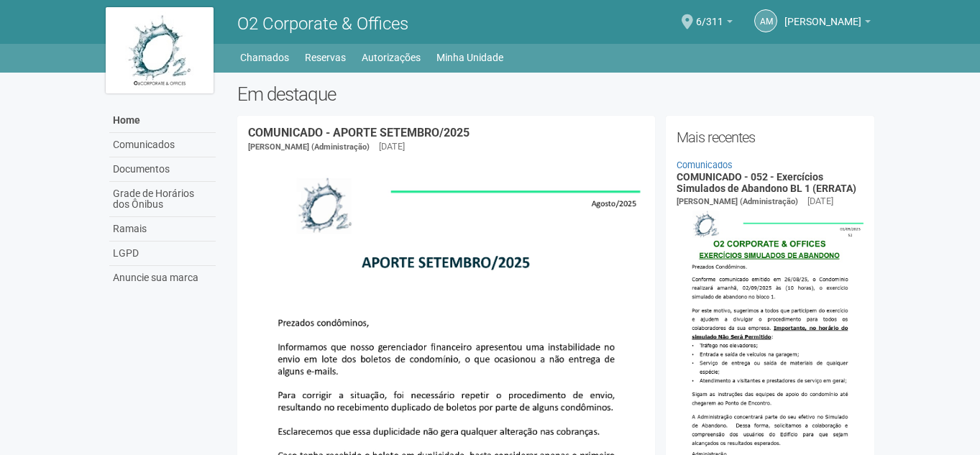  I want to click on a: Home, so click(162, 120).